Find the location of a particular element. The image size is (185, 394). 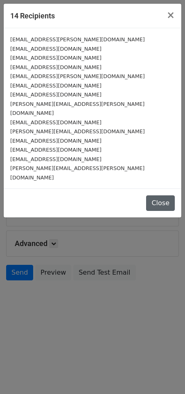

h5: 14 Recipients is located at coordinates (32, 16).